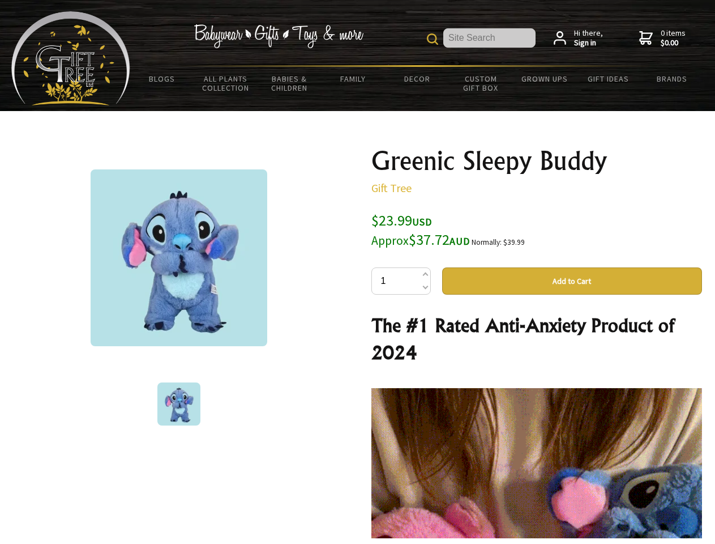 The height and width of the screenshot is (544, 715). Describe the element at coordinates (422, 221) in the screenshot. I see `span: USD` at that location.